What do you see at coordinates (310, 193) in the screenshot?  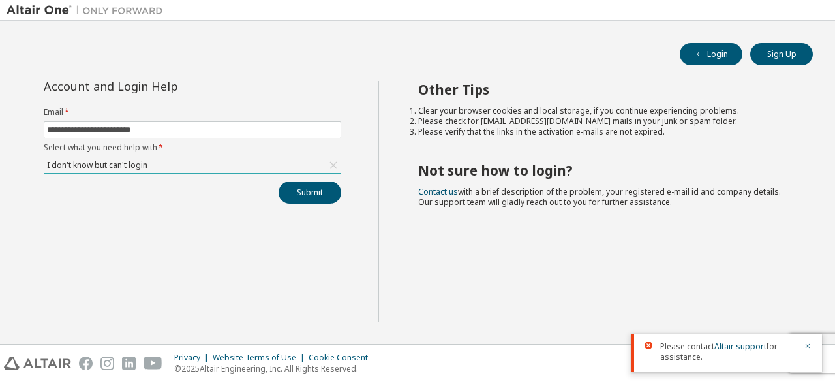 I see `button: Submit` at bounding box center [310, 193].